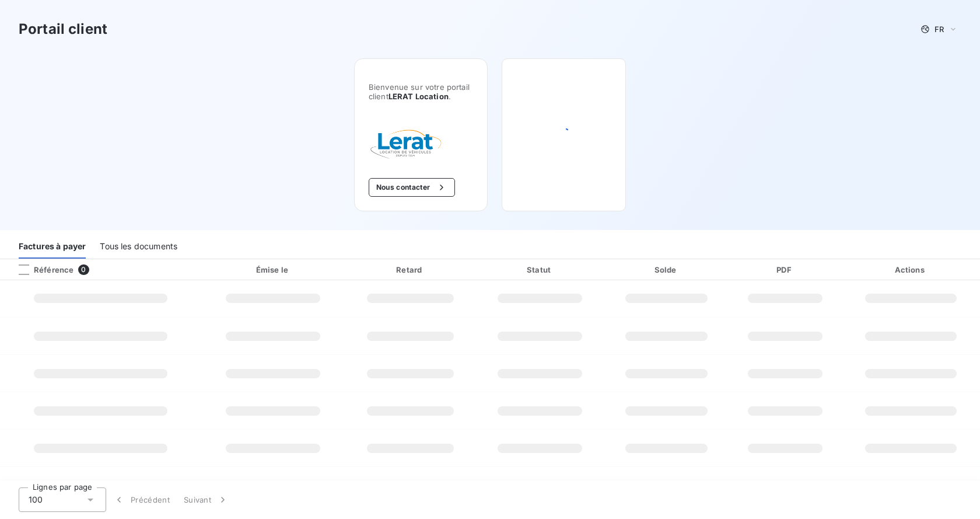  I want to click on button: Nous contacter, so click(412, 187).